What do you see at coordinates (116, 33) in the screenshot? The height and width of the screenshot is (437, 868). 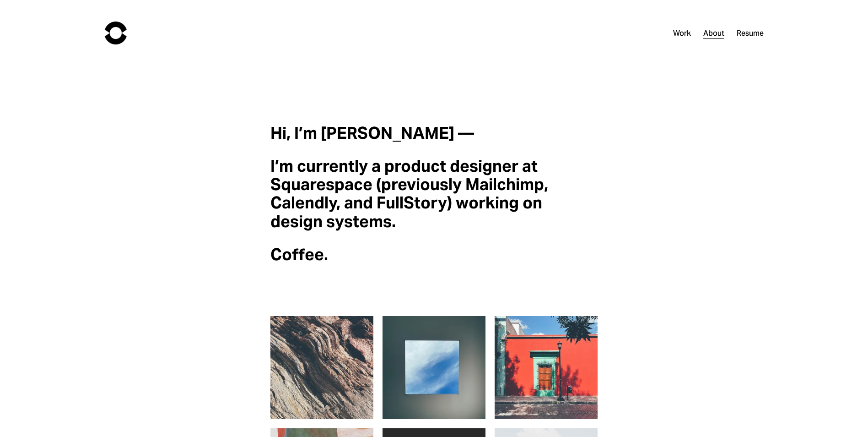 I see `img: Chad Urbanick` at bounding box center [116, 33].